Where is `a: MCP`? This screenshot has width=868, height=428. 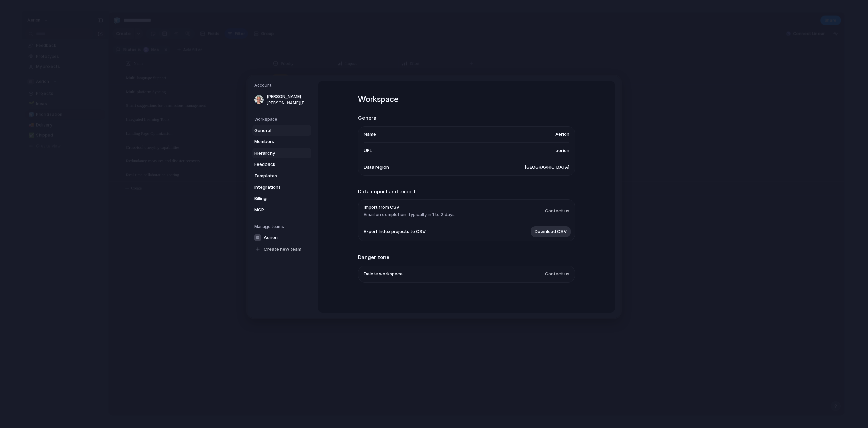 a: MCP is located at coordinates (282, 210).